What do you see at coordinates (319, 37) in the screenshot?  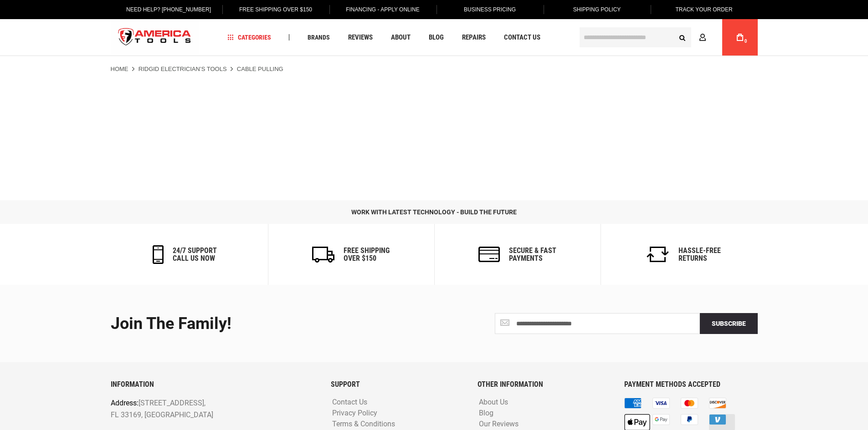 I see `a: Brands` at bounding box center [319, 37].